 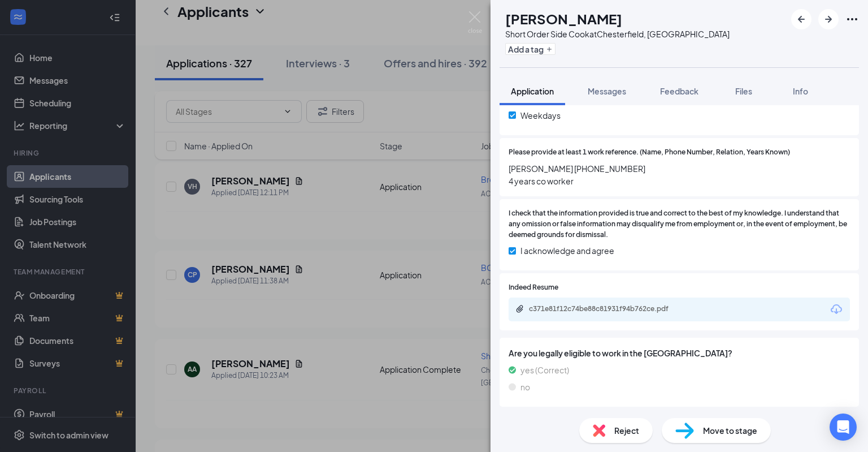 What do you see at coordinates (680, 91) in the screenshot?
I see `span: Feedback` at bounding box center [680, 91].